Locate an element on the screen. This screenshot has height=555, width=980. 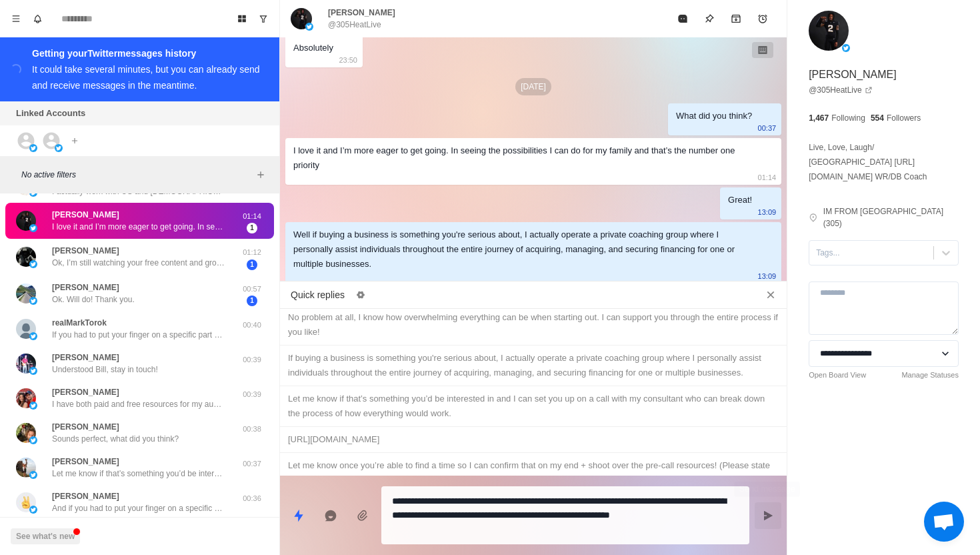
p: 554 is located at coordinates (877, 118).